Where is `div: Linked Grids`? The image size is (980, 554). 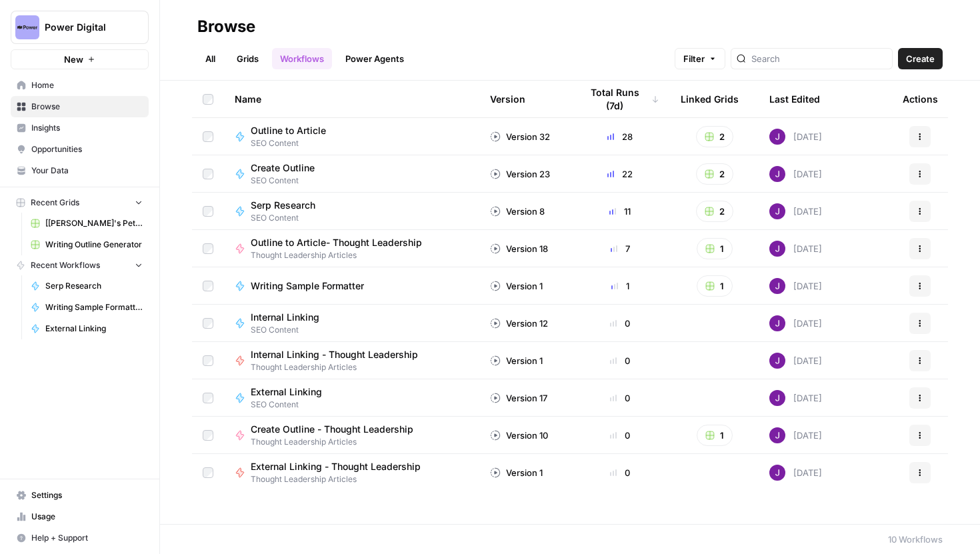 div: Linked Grids is located at coordinates (709, 99).